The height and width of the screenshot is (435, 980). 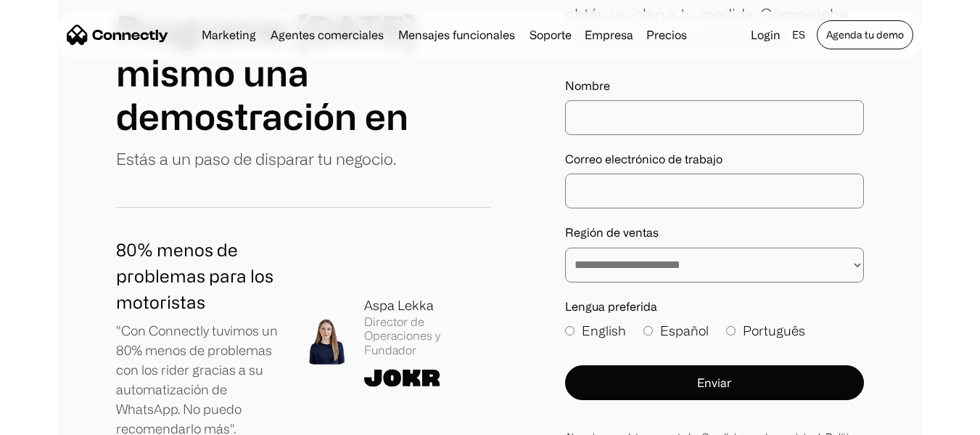 I want to click on a: Precios, so click(x=667, y=35).